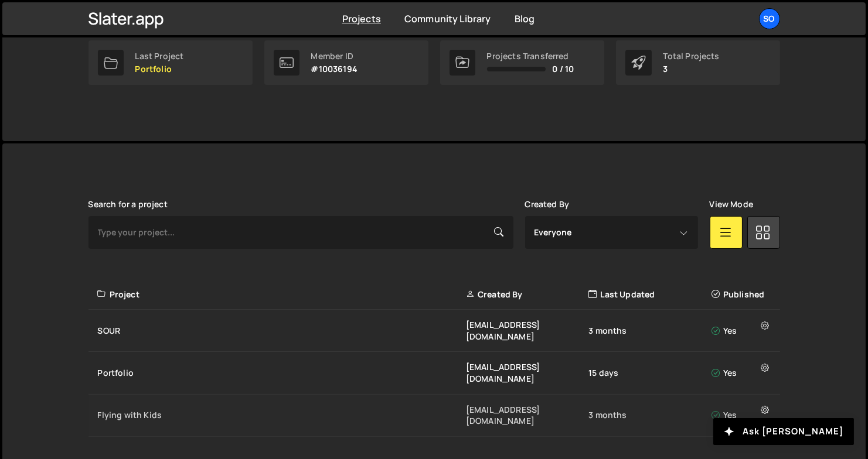 The image size is (868, 459). What do you see at coordinates (448, 18) in the screenshot?
I see `a: Community Library` at bounding box center [448, 18].